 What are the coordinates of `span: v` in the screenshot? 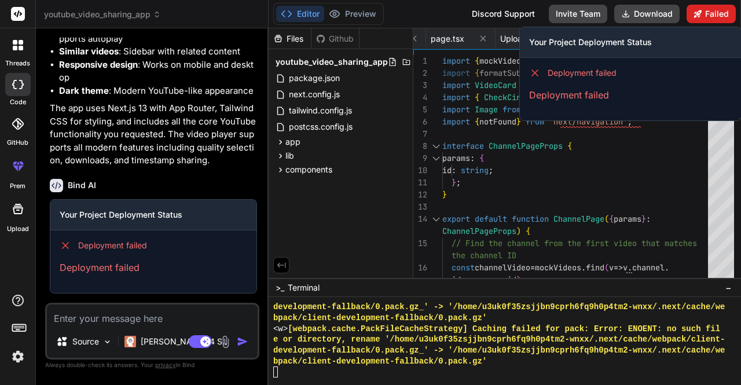 It's located at (625, 267).